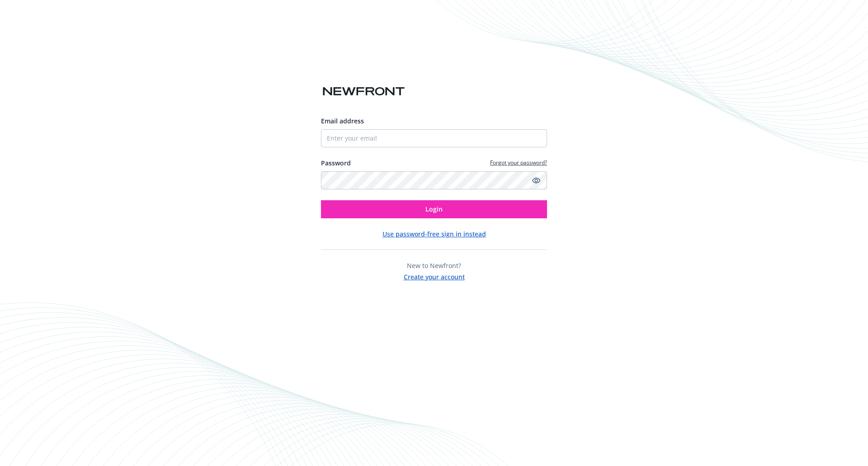 The width and height of the screenshot is (868, 466). What do you see at coordinates (434, 234) in the screenshot?
I see `button: Use password-free sign in instead` at bounding box center [434, 234].